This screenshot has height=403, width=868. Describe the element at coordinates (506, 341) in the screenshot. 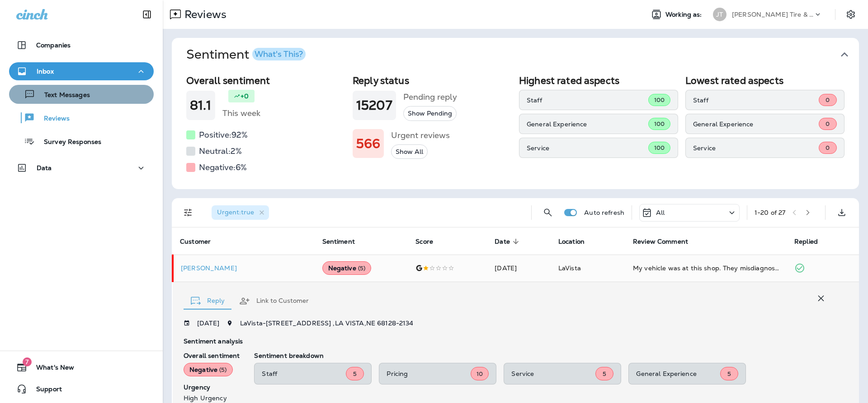

I see `p: Sentiment analysis` at that location.